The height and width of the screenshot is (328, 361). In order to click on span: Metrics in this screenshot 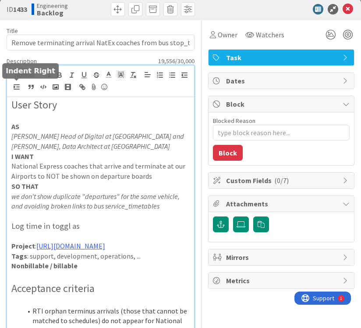, I will do `click(282, 280)`.